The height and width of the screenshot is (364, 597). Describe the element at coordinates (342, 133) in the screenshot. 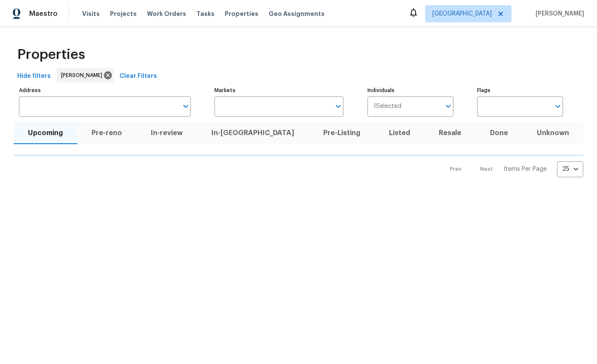

I see `span: Pre-Listing` at that location.